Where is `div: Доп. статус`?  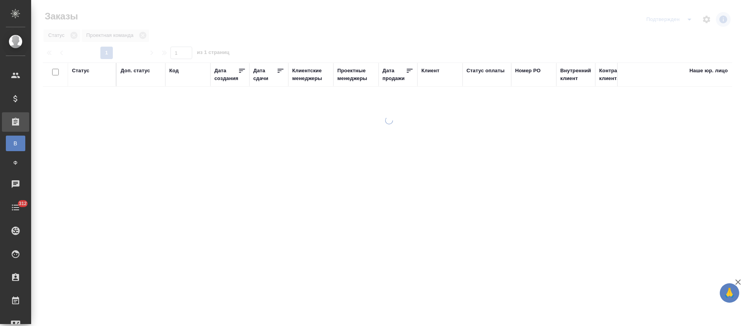
div: Доп. статус is located at coordinates (135, 71).